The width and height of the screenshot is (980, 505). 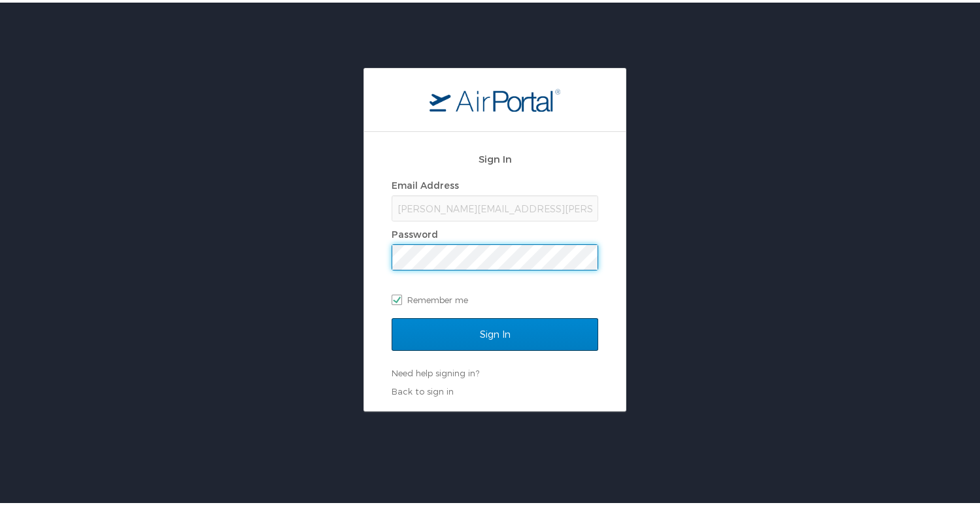 What do you see at coordinates (495, 332) in the screenshot?
I see `input: Sign In` at bounding box center [495, 332].